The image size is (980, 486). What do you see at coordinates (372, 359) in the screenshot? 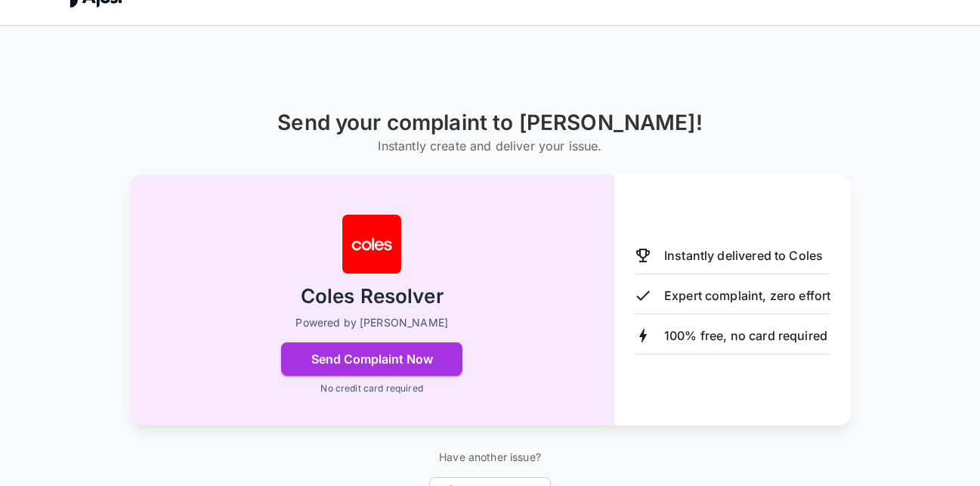
I see `button: Send Complaint Now` at bounding box center [372, 359].